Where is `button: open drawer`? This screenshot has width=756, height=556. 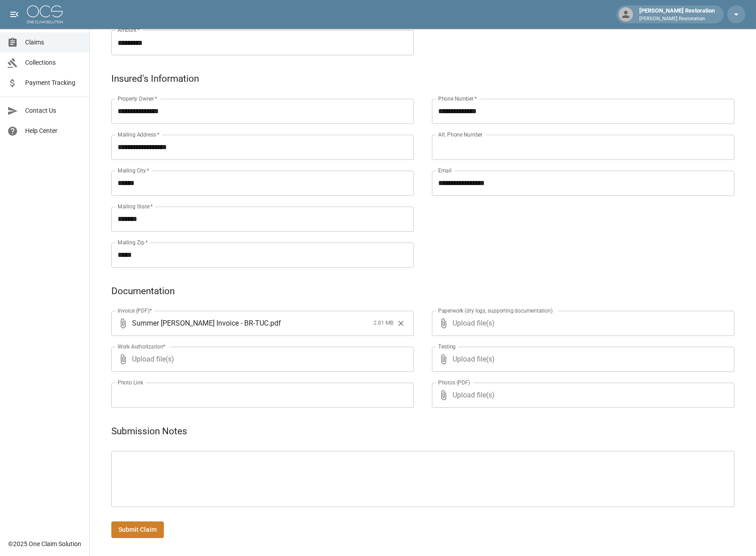
button: open drawer is located at coordinates (14, 14).